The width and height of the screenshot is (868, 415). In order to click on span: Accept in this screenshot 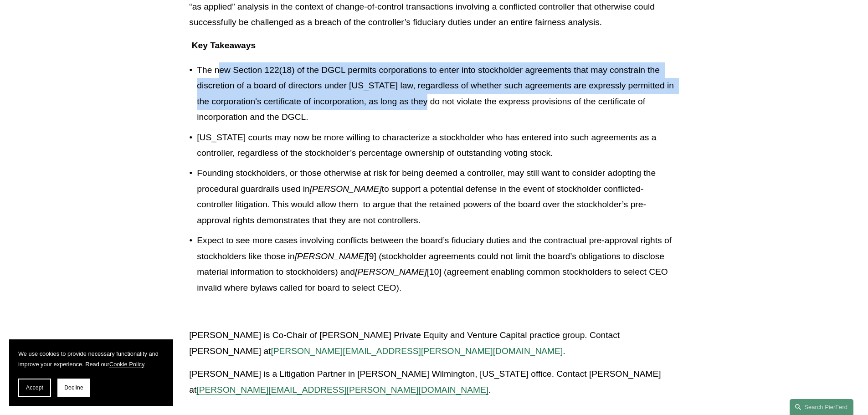, I will do `click(35, 387)`.